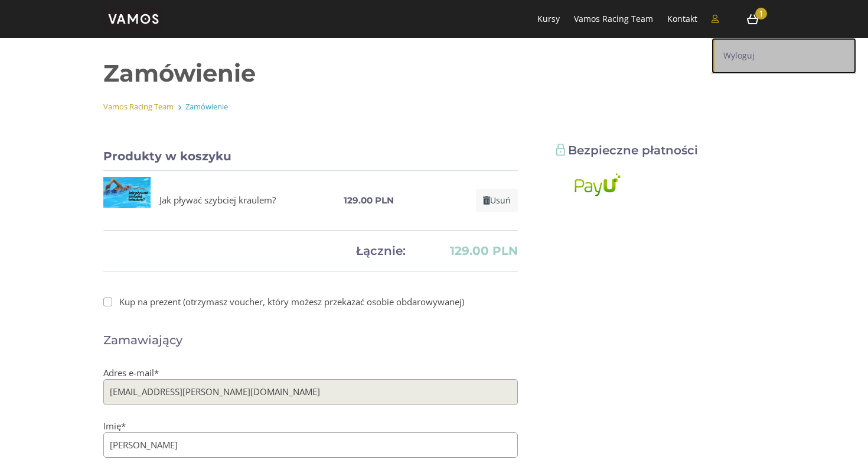  I want to click on input: Imię, so click(311, 445).